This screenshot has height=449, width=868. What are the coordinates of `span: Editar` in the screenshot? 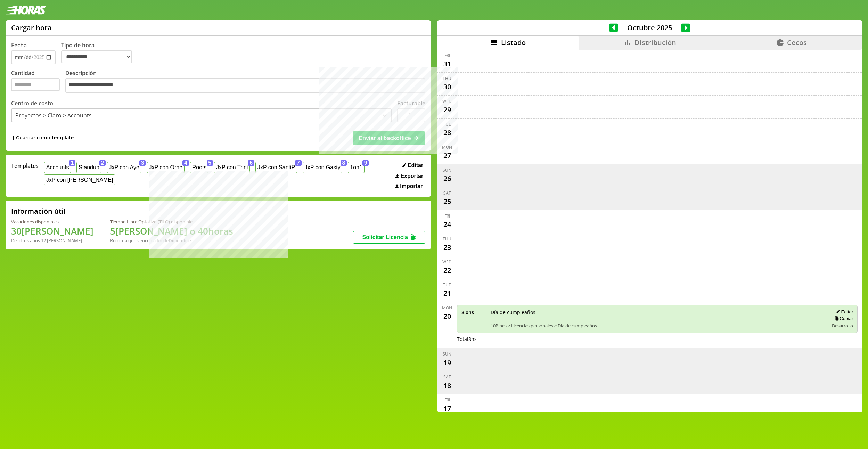 It's located at (415, 165).